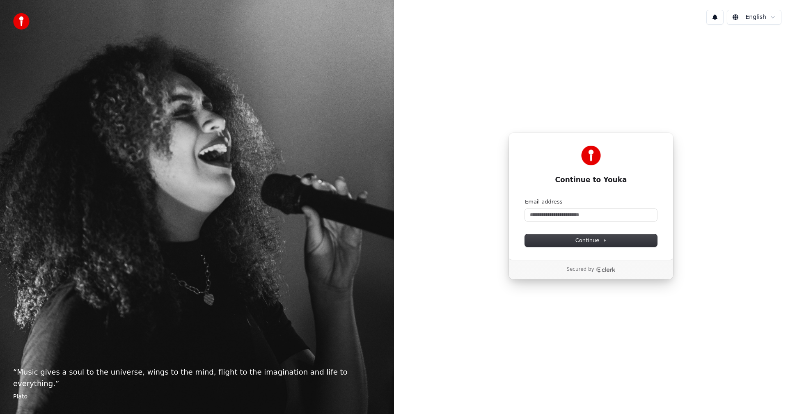  Describe the element at coordinates (197, 397) in the screenshot. I see `footer: Plato` at that location.